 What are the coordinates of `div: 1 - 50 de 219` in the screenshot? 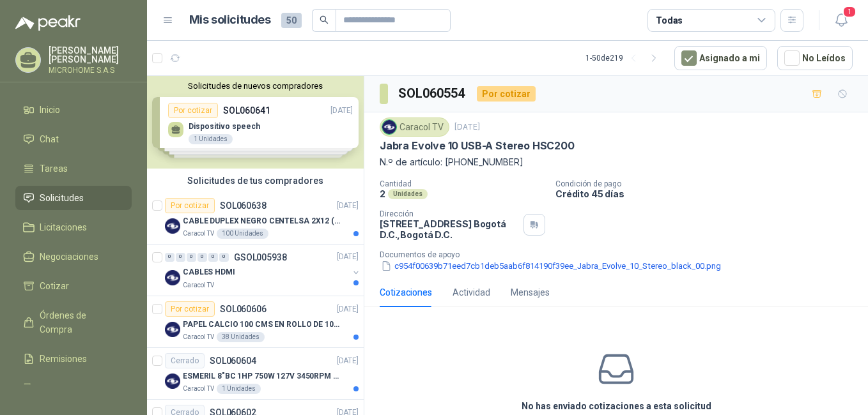 It's located at (625, 58).